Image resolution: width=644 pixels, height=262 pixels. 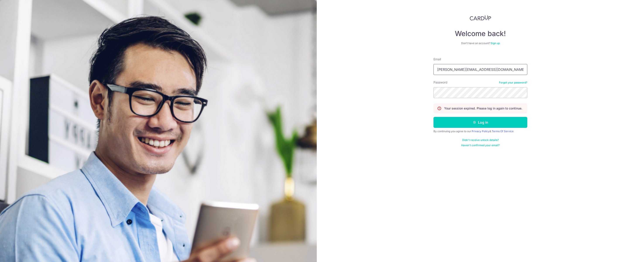 I want to click on button: Log in, so click(x=481, y=122).